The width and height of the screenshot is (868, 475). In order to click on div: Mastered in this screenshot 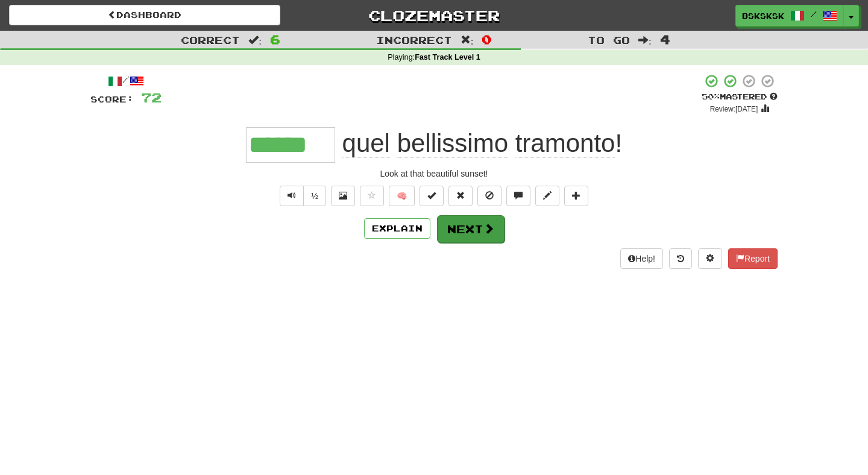, I will do `click(740, 97)`.